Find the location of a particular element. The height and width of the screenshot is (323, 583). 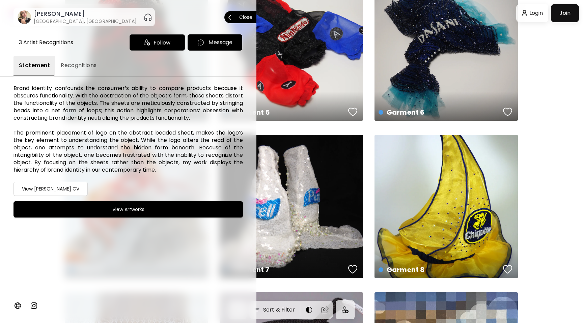

img: chatIcon is located at coordinates (201, 42).